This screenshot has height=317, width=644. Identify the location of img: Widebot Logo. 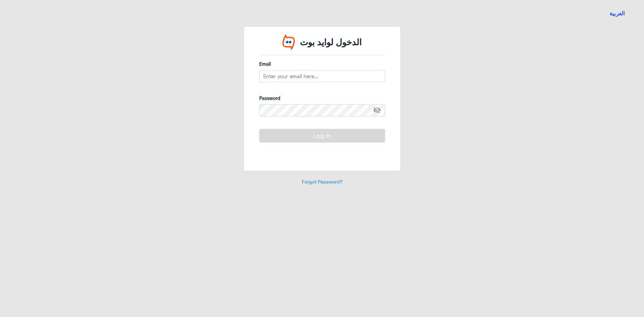
(289, 42).